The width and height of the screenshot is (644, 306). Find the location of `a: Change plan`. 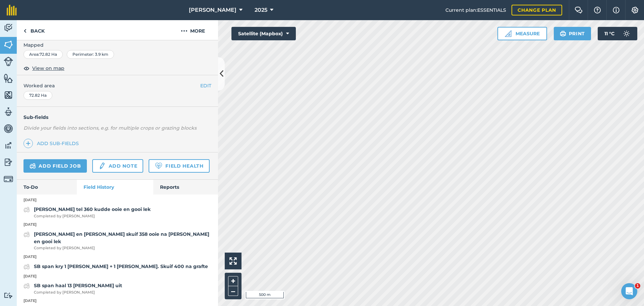

a: Change plan is located at coordinates (537, 10).